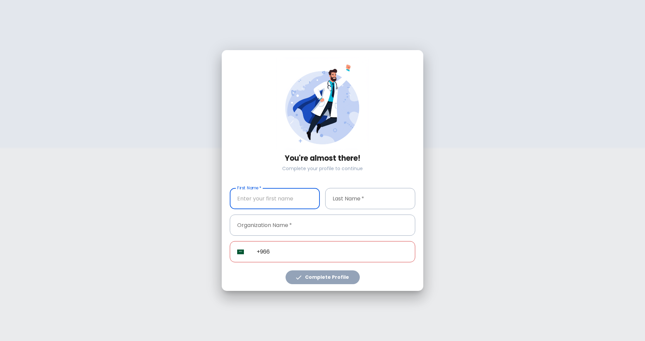 The image size is (645, 341). I want to click on input: Enter your organization name, so click(322, 225).